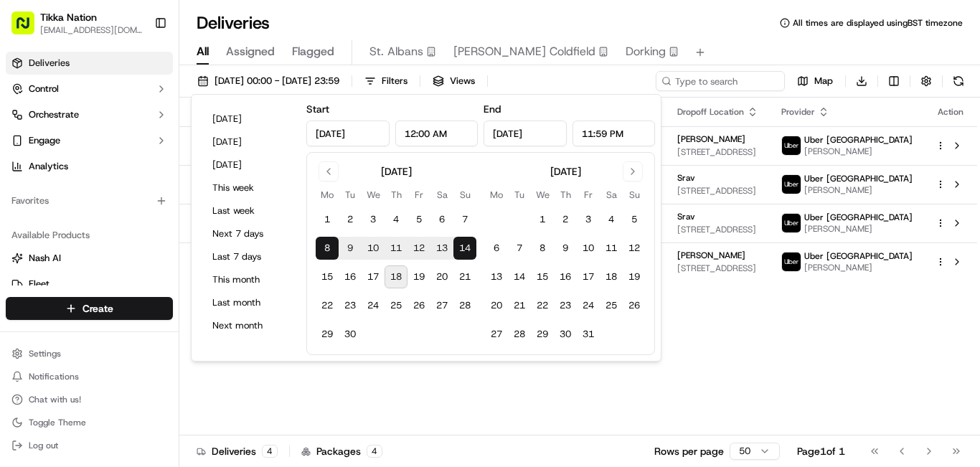  What do you see at coordinates (720, 81) in the screenshot?
I see `input: Type to search` at bounding box center [720, 81].